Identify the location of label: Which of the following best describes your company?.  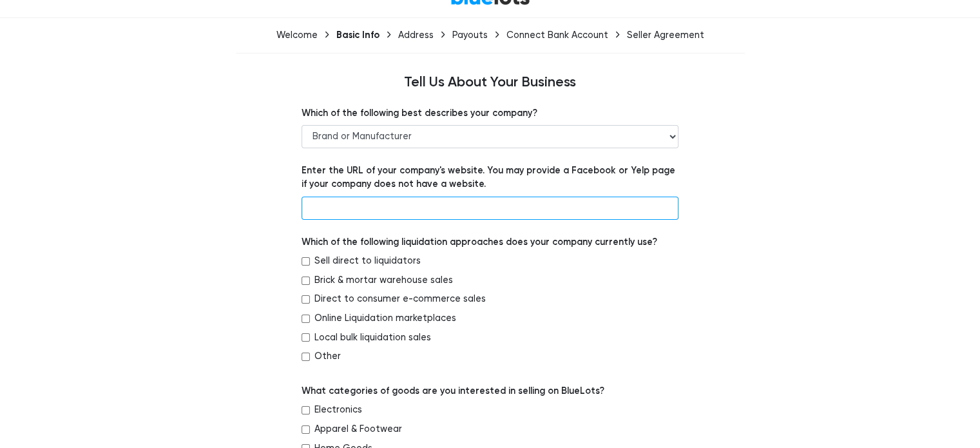
(419, 113).